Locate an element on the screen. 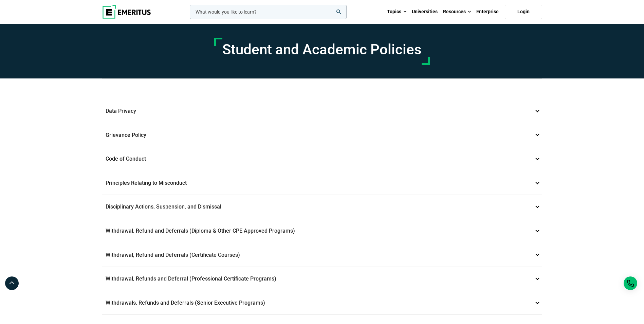 This screenshot has width=644, height=324. p: Withdrawal, Refund and Deferrals (Diploma & Other CPE Approved Programs) is located at coordinates (322, 231).